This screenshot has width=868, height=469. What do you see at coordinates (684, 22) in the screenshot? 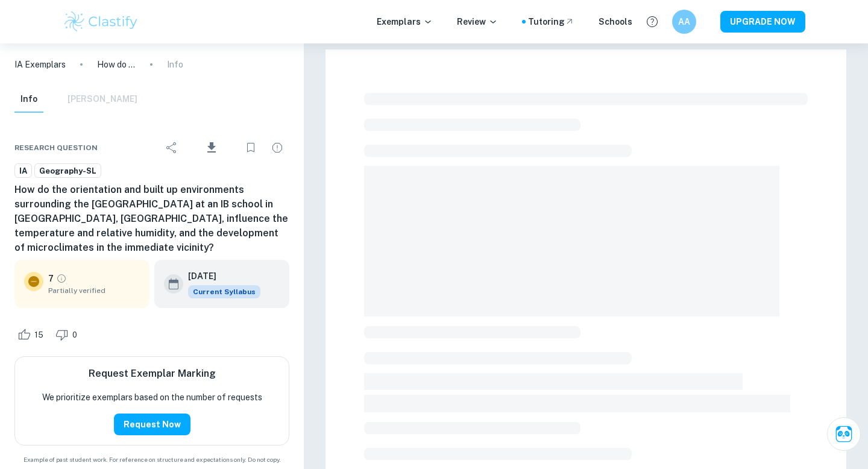
I see `h6: AA` at bounding box center [684, 22].